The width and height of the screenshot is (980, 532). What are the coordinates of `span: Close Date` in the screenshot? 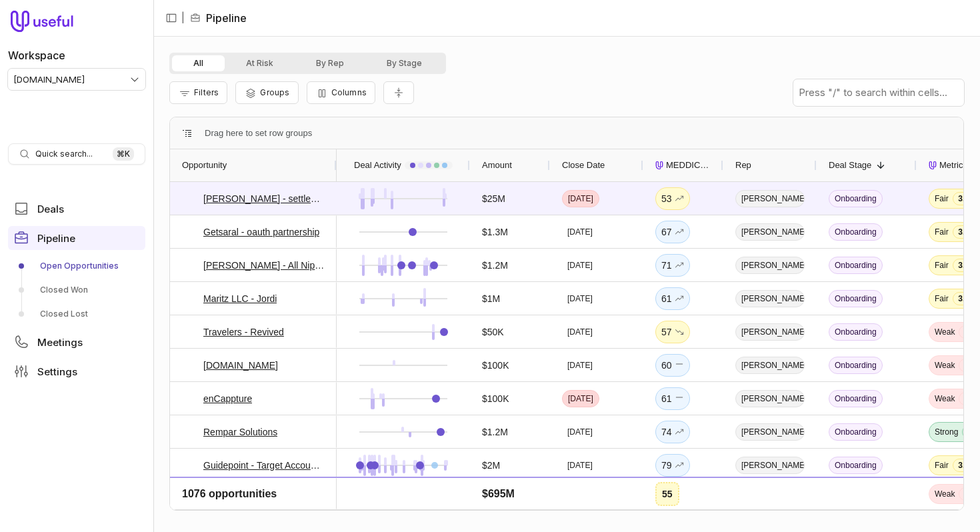 It's located at (583, 165).